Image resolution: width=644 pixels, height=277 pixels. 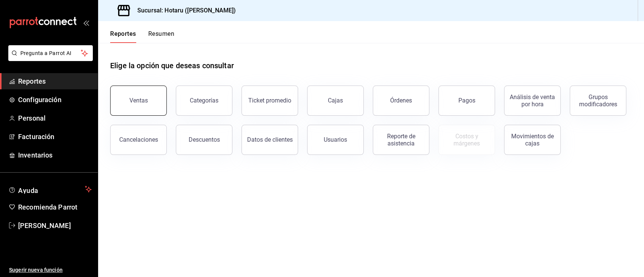 I want to click on div: Movimientos de cajas, so click(x=532, y=140).